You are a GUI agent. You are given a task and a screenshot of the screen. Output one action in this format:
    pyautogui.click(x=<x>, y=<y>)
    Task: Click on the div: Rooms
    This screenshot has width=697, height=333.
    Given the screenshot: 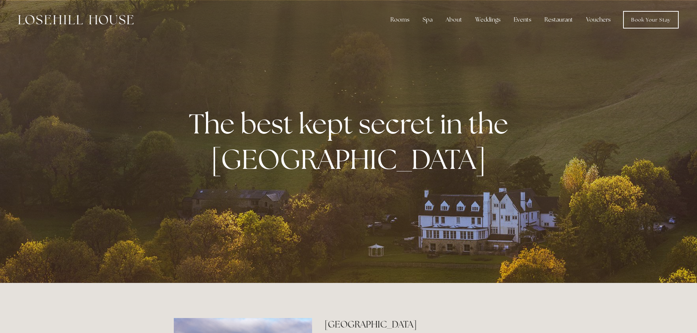 What is the action you would take?
    pyautogui.click(x=400, y=20)
    